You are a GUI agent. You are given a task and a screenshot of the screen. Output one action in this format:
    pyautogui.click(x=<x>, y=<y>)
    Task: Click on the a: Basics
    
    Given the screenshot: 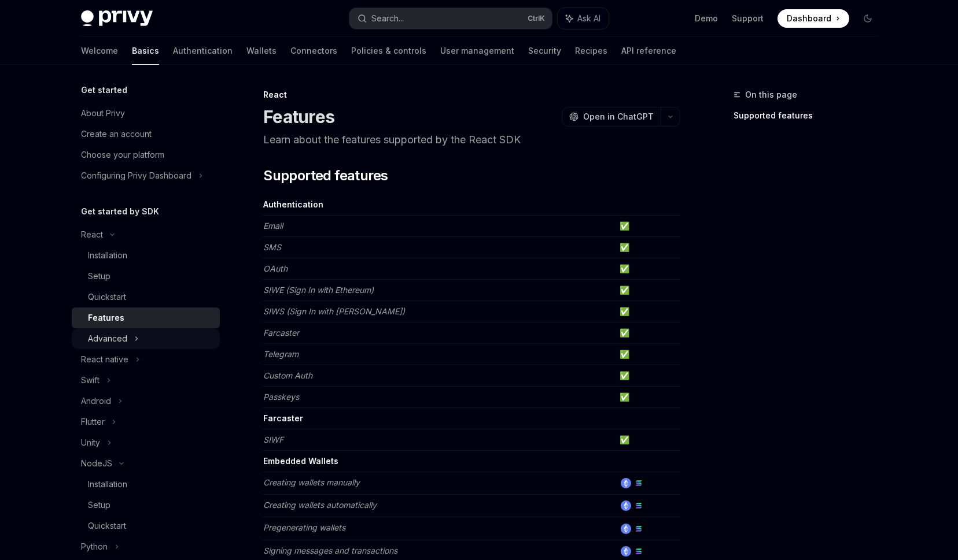 What is the action you would take?
    pyautogui.click(x=145, y=51)
    